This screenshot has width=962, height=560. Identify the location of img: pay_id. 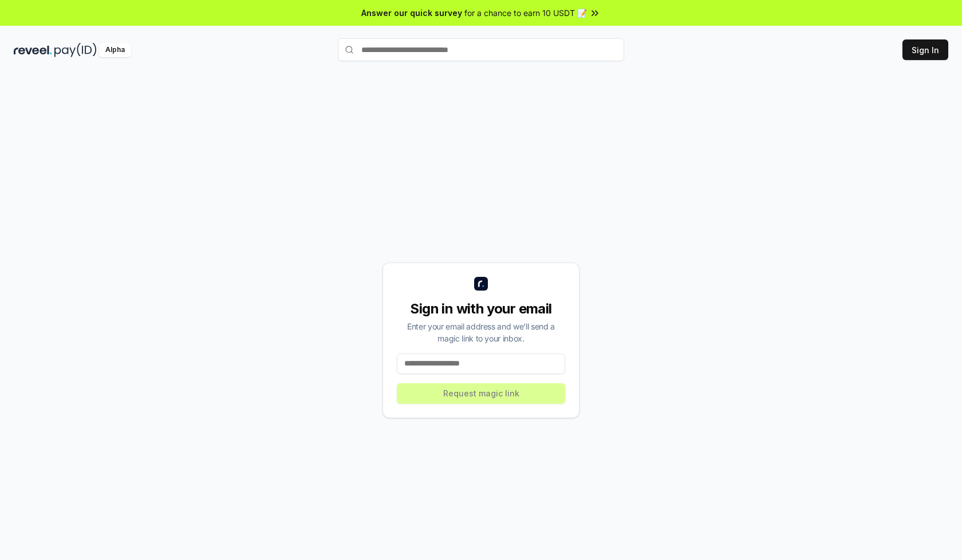
(76, 49).